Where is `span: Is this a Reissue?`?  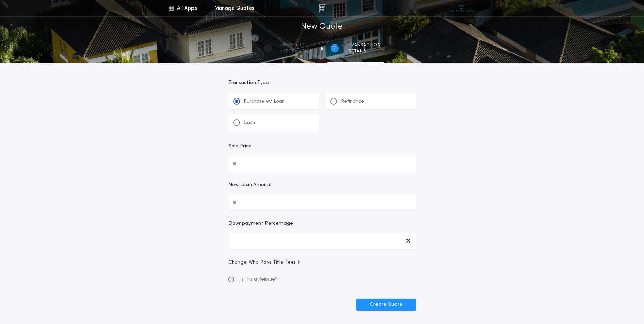 span: Is this a Reissue? is located at coordinates (259, 280).